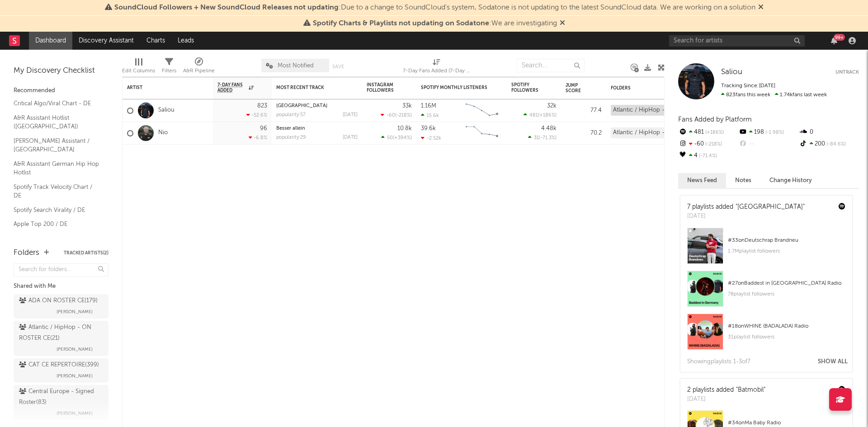 The height and width of the screenshot is (427, 868). I want to click on input: Search..., so click(551, 66).